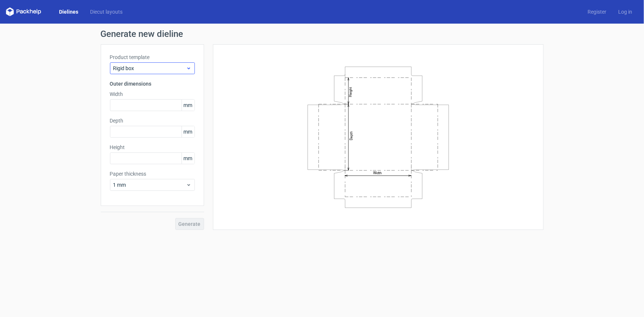  Describe the element at coordinates (69, 12) in the screenshot. I see `a: Dielines` at that location.